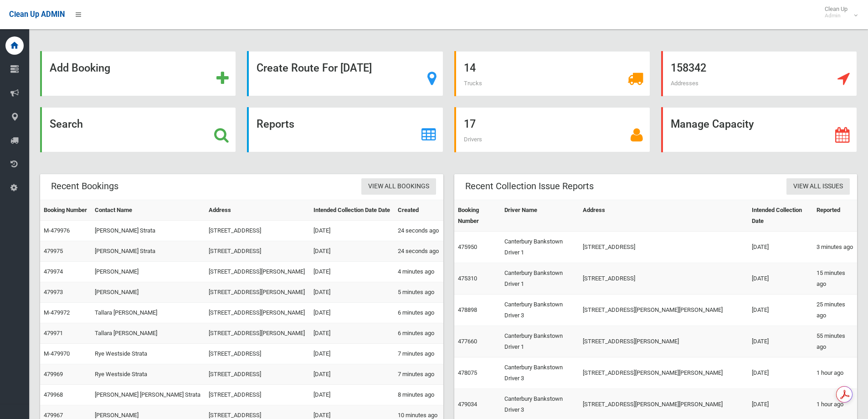  I want to click on a: Add Booking, so click(138, 73).